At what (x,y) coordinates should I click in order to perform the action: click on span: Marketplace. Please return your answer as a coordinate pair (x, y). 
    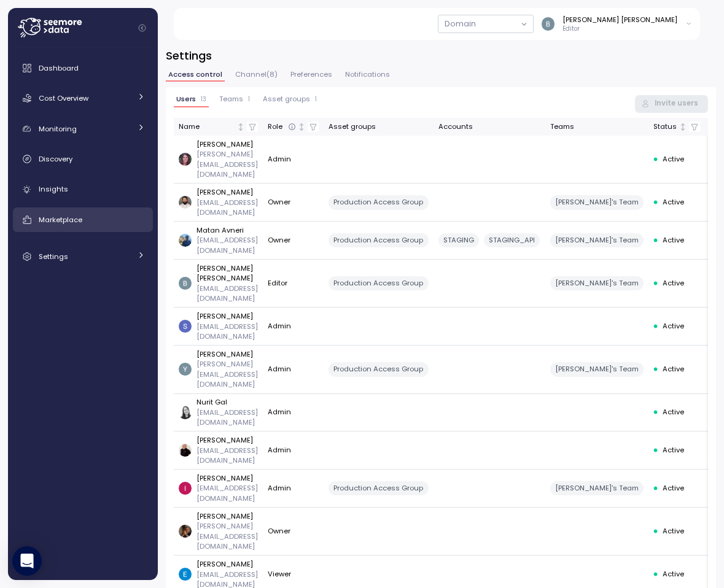
    Looking at the image, I should click on (60, 220).